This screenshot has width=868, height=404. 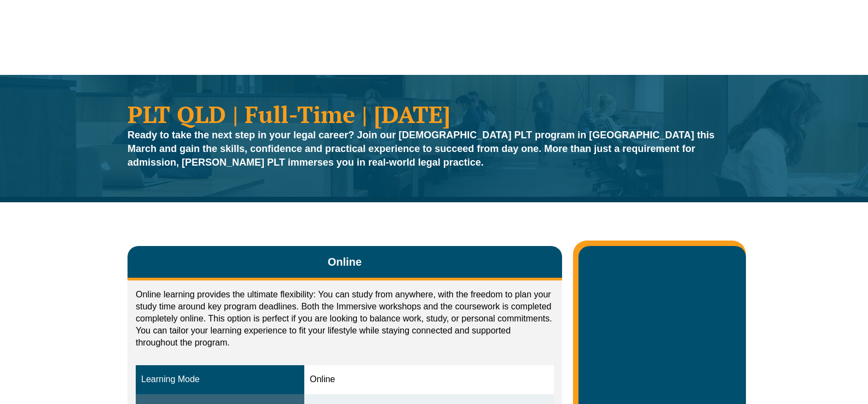 I want to click on div: Online, so click(x=429, y=380).